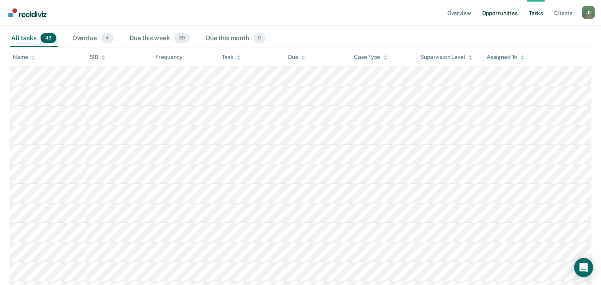  I want to click on div: All tasks43, so click(34, 39).